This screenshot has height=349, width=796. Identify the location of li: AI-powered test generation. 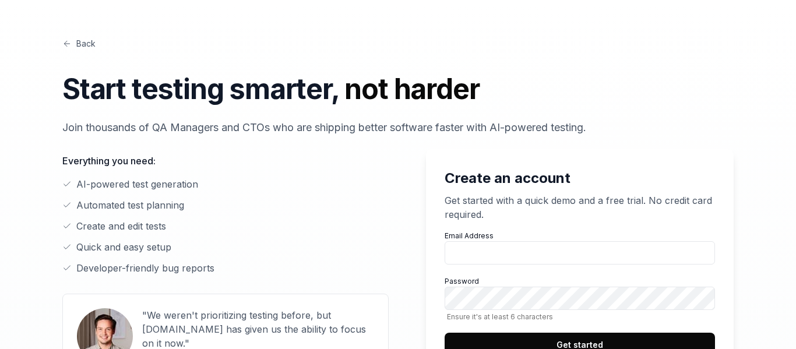
(225, 184).